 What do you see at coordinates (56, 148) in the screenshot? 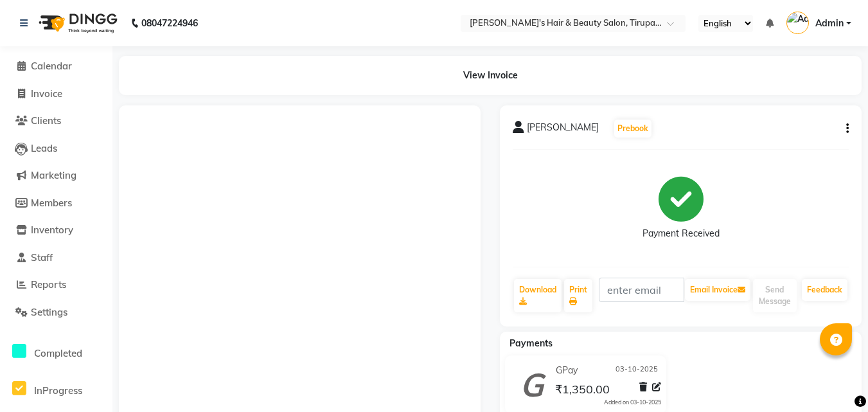
I see `a: Leads` at bounding box center [56, 148].